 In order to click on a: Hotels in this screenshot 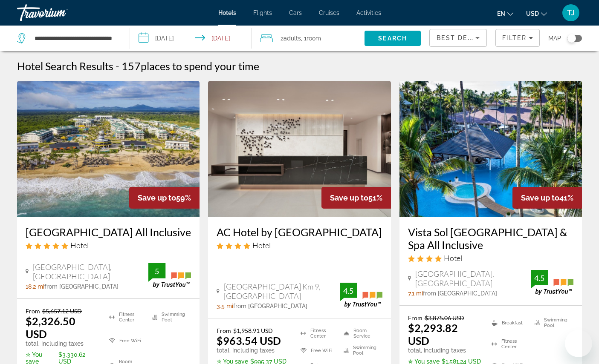, I will do `click(227, 13)`.